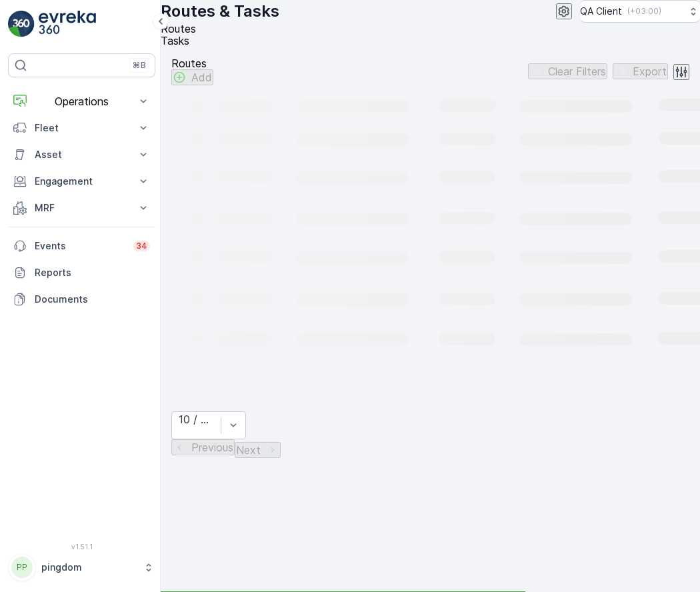 This screenshot has height=592, width=700. What do you see at coordinates (92, 273) in the screenshot?
I see `p: Reports` at bounding box center [92, 273].